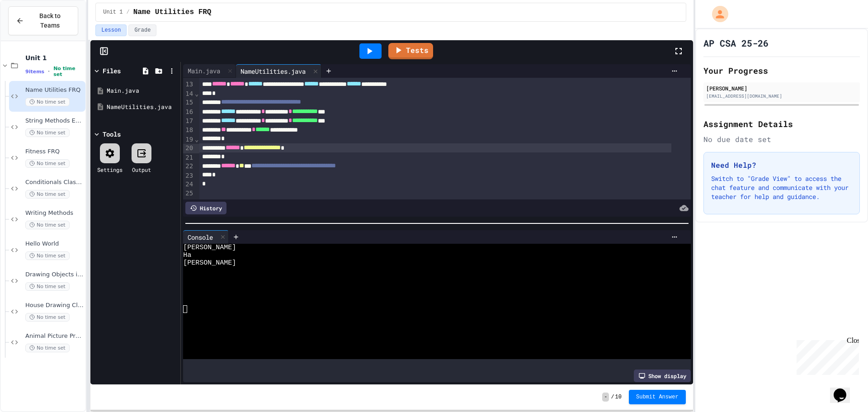  Describe the element at coordinates (781, 188) in the screenshot. I see `p: Switch to "Grade View" to access the chat feature and communicate with your teacher for help and ...` at that location.